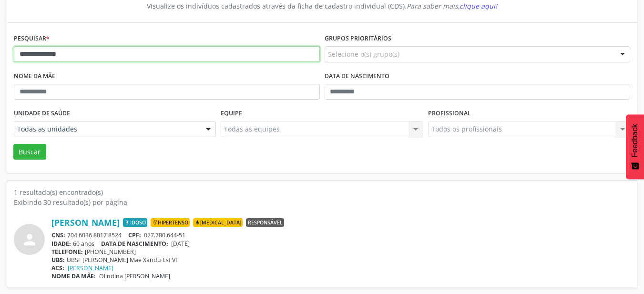 The height and width of the screenshot is (294, 644). Describe the element at coordinates (635, 146) in the screenshot. I see `button: Feedback - Mostrar pesquisa` at that location.